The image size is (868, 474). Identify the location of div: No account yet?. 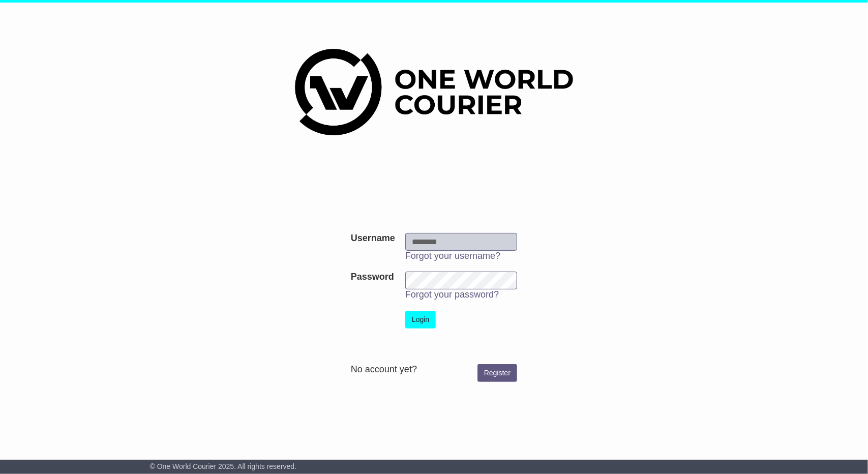
(434, 370).